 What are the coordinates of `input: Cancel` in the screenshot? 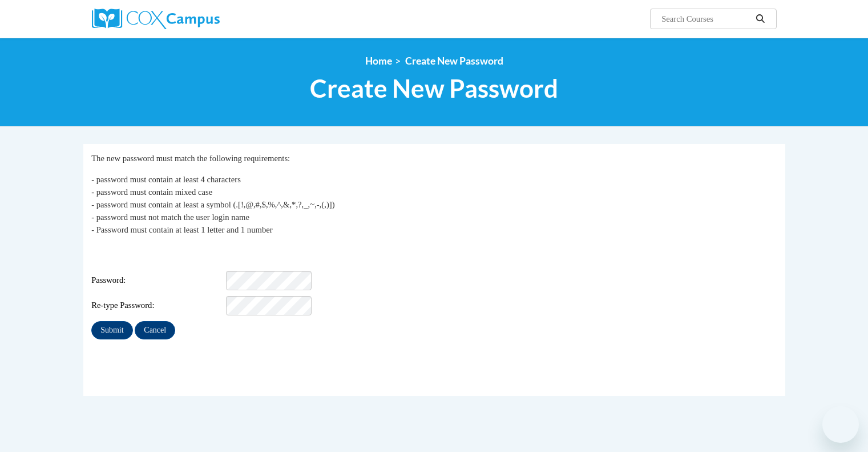 It's located at (155, 330).